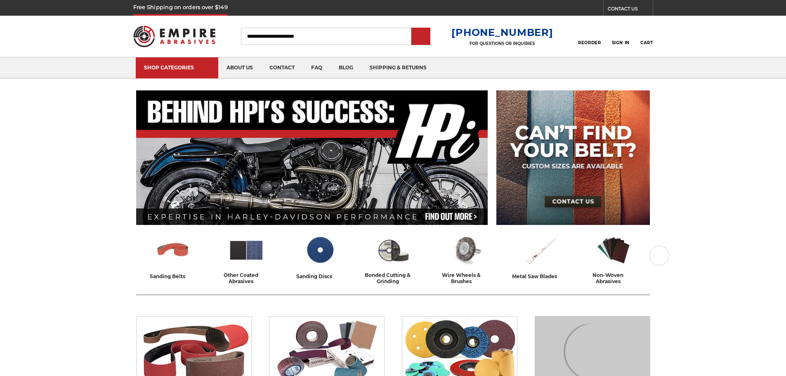 This screenshot has height=376, width=786. I want to click on span: Reorder, so click(589, 43).